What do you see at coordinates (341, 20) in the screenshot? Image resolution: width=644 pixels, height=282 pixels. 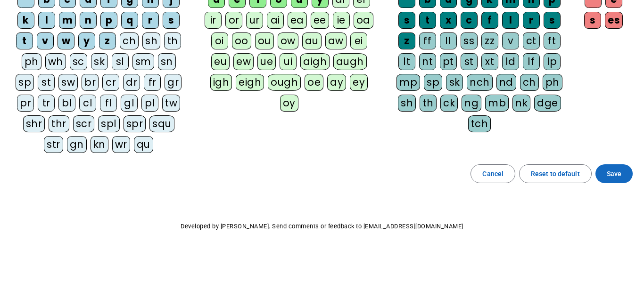 I see `div: ie` at bounding box center [341, 20].